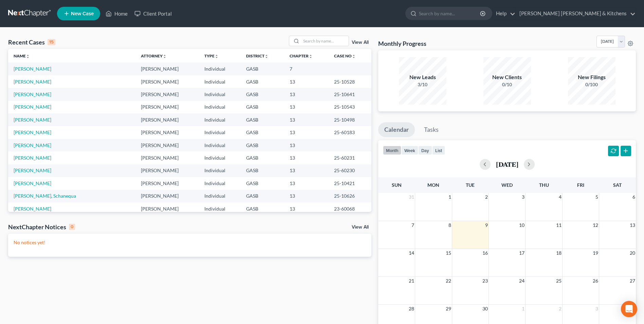 This screenshot has width=644, height=324. I want to click on span: Sun, so click(396, 185).